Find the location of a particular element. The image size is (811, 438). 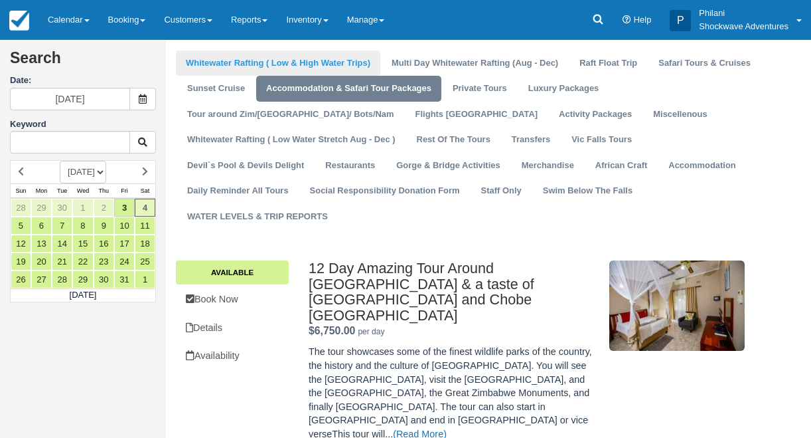

a: Swim Below The Falls is located at coordinates (588, 191).